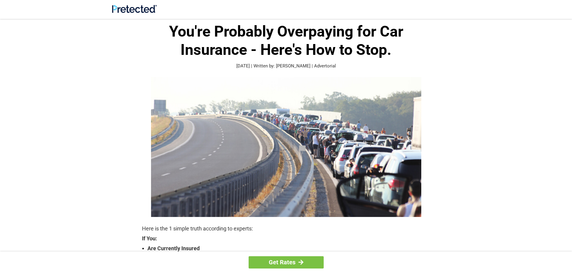  What do you see at coordinates (134, 9) in the screenshot?
I see `img: Site Logo` at bounding box center [134, 9].